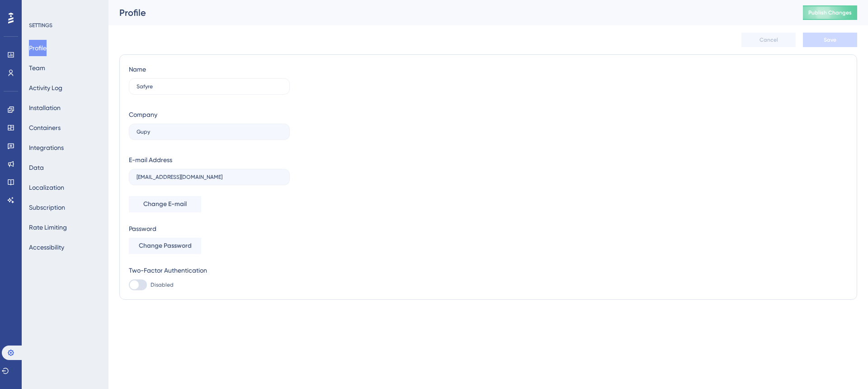 The width and height of the screenshot is (868, 389). I want to click on div: Two-Factor Authentication, so click(209, 270).